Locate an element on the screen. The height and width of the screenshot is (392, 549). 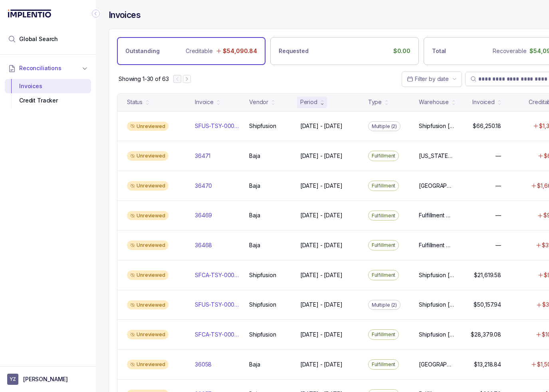
div: Invoice is located at coordinates (204, 102).